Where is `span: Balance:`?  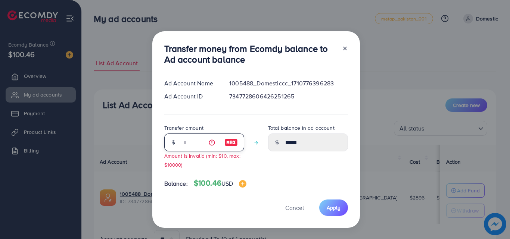 span: Balance: is located at coordinates (176, 184).